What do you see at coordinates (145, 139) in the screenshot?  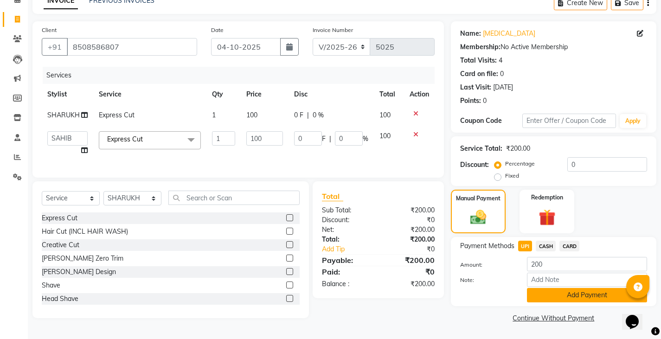 I see `a: x` at bounding box center [145, 139].